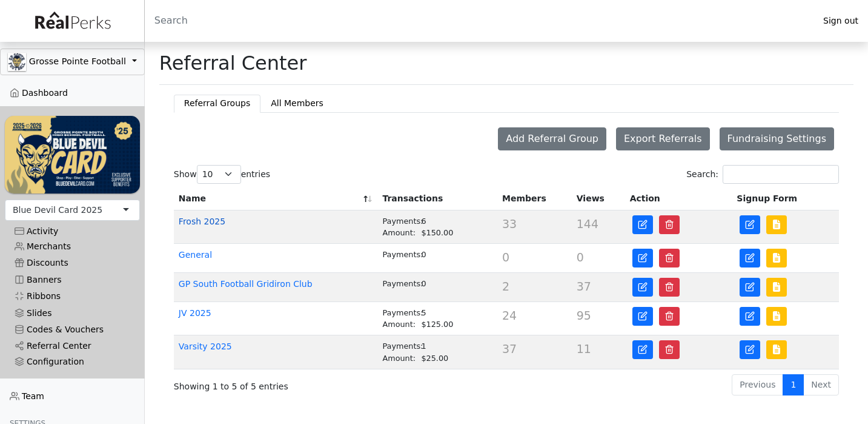  I want to click on th: Transactions, so click(438, 199).